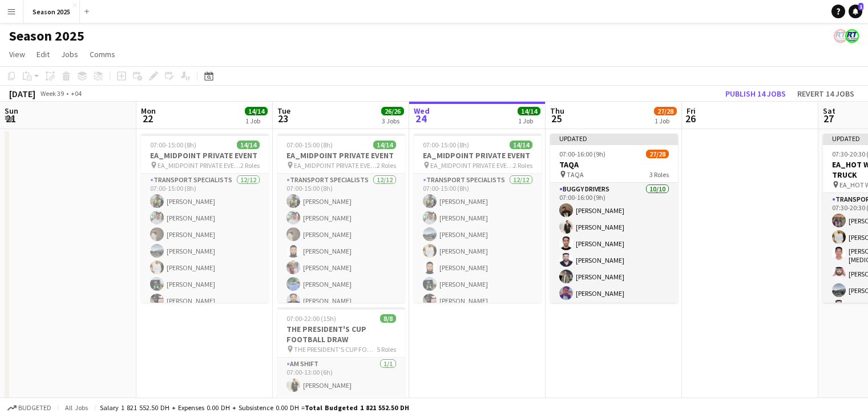  I want to click on span: Comms, so click(102, 54).